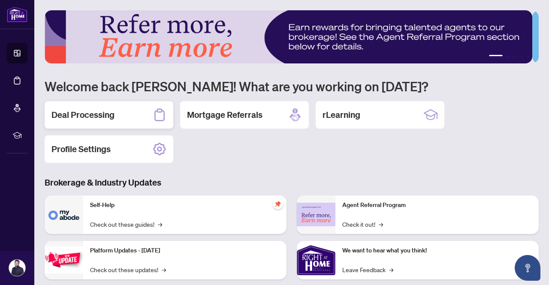 The image size is (549, 285). What do you see at coordinates (496, 57) in the screenshot?
I see `button: 1` at bounding box center [496, 57].